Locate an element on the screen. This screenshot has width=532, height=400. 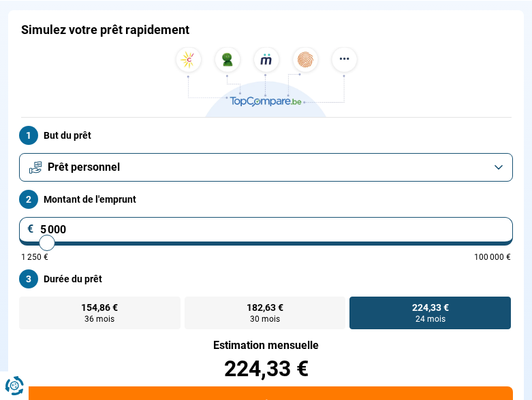
span: 1 250 € is located at coordinates (35, 257).